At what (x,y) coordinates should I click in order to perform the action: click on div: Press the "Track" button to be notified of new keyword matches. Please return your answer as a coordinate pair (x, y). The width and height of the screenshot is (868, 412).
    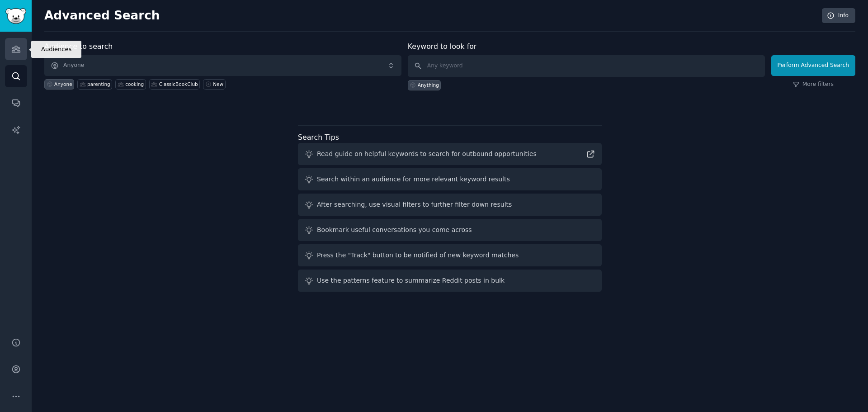
    Looking at the image, I should click on (418, 255).